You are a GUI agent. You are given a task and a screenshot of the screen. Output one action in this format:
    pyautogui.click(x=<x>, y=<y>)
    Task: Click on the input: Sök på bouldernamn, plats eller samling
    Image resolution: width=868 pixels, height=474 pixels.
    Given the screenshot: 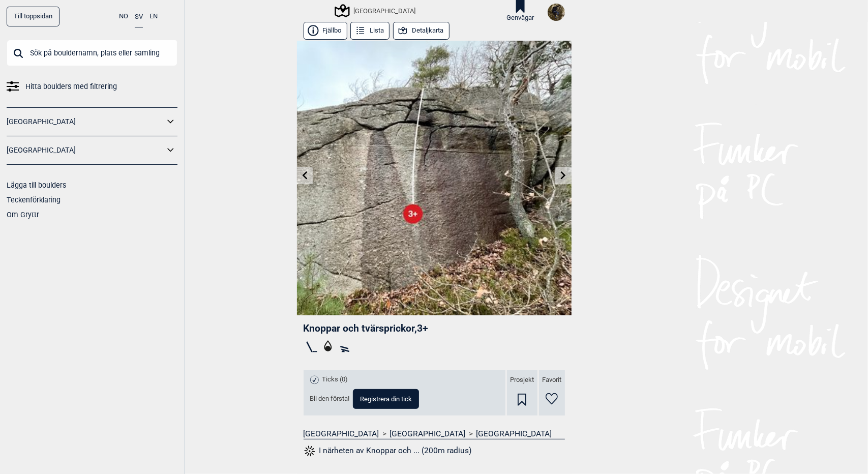 What is the action you would take?
    pyautogui.click(x=92, y=53)
    